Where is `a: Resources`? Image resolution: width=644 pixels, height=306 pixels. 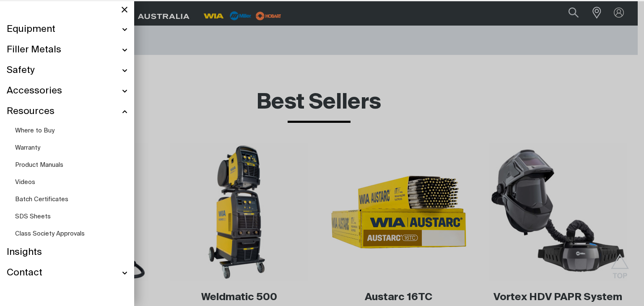
a: Resources is located at coordinates (67, 111).